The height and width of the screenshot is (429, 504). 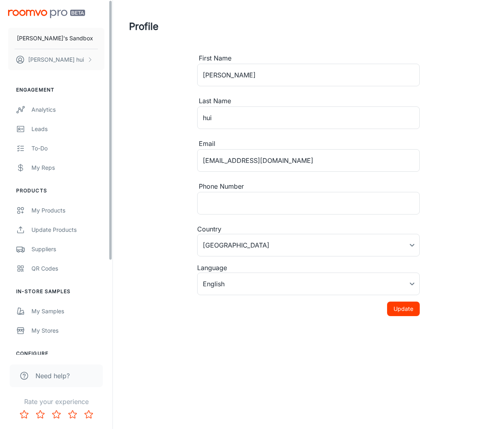 What do you see at coordinates (308, 186) in the screenshot?
I see `div: Phone Number` at bounding box center [308, 186].